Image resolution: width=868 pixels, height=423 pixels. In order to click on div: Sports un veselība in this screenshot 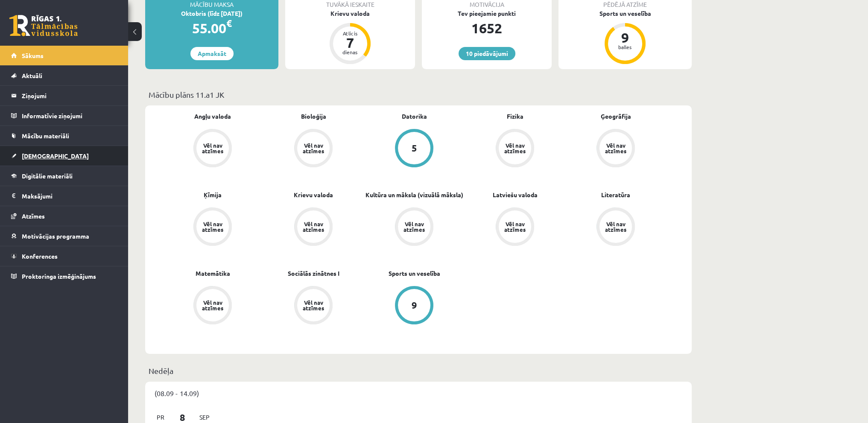, I will do `click(625, 13)`.